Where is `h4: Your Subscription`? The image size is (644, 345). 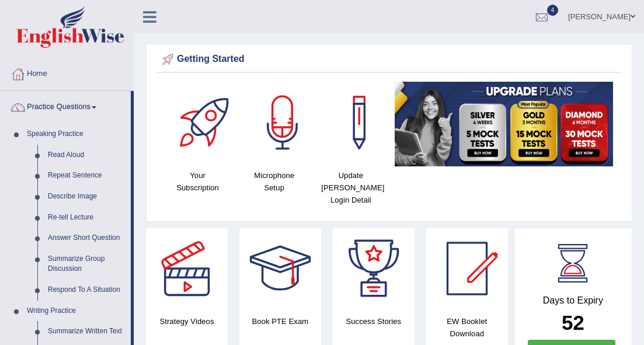 h4: Your Subscription is located at coordinates (198, 182).